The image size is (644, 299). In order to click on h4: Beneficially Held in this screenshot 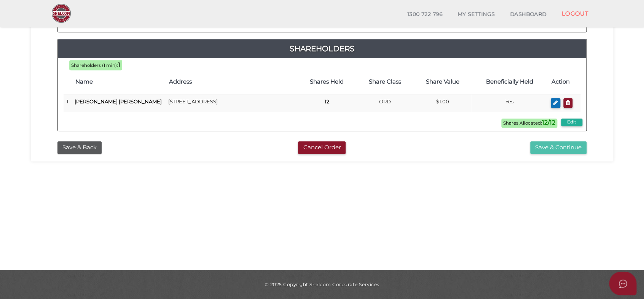, I will do `click(509, 82)`.